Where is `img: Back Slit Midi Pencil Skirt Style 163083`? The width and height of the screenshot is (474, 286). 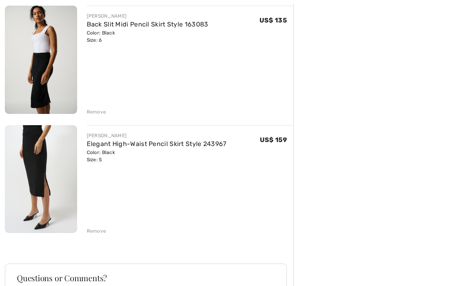 img: Back Slit Midi Pencil Skirt Style 163083 is located at coordinates (41, 59).